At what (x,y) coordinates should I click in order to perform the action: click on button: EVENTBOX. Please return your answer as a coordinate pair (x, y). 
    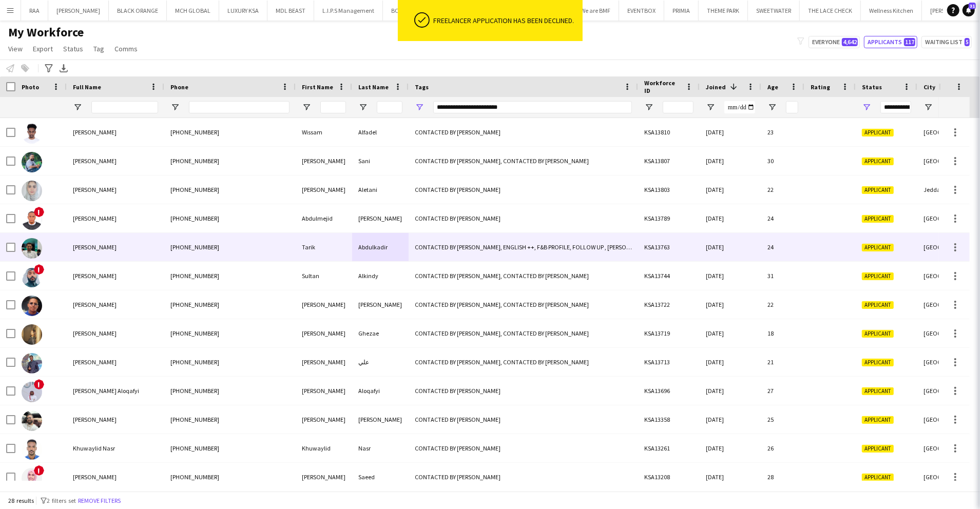
    Looking at the image, I should click on (641, 11).